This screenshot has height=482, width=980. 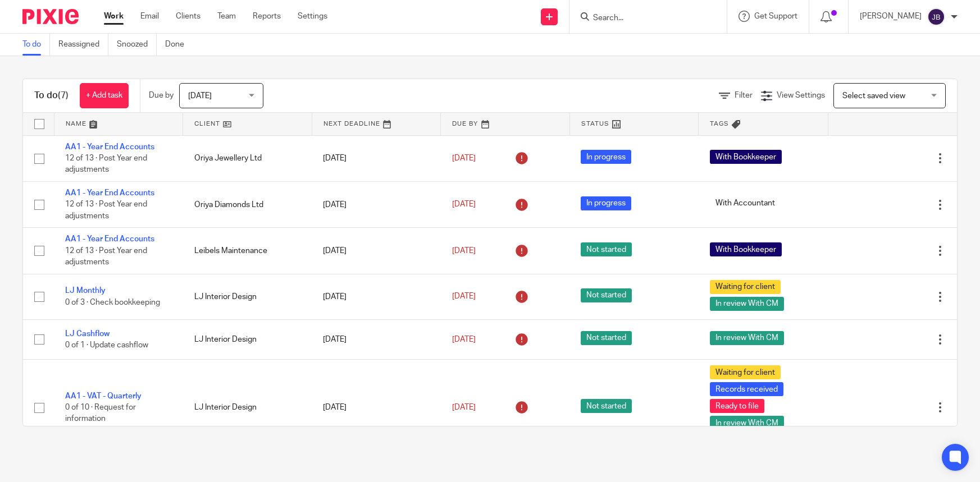 What do you see at coordinates (719, 124) in the screenshot?
I see `span: Tags` at bounding box center [719, 124].